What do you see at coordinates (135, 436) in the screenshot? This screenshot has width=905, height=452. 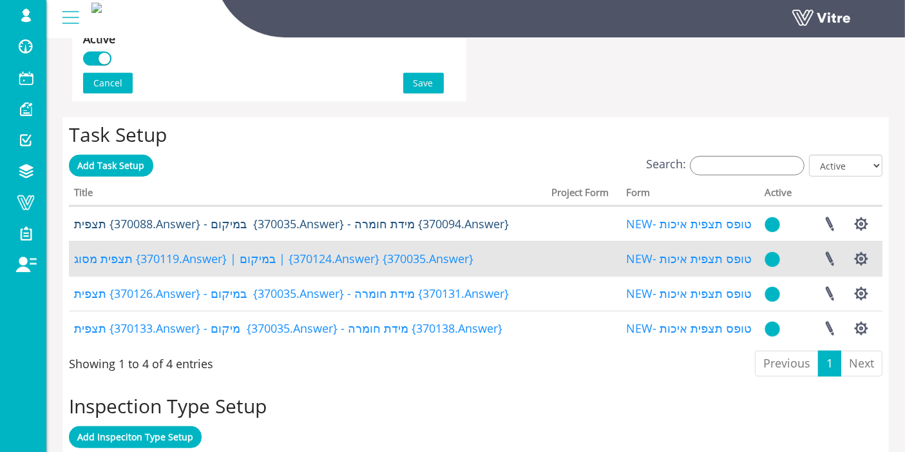 I see `span: Add Inspeciton Type Setup` at bounding box center [135, 436].